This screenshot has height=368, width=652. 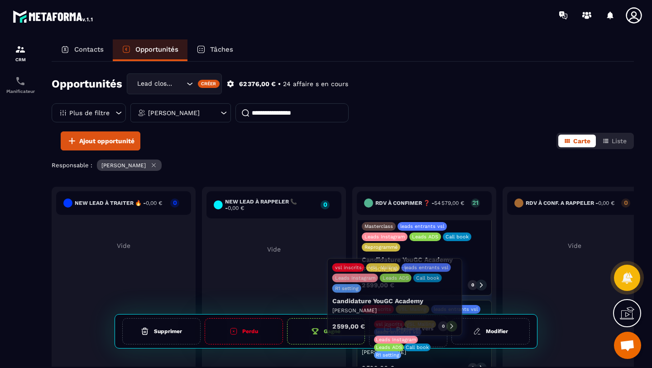 What do you see at coordinates (20, 53) in the screenshot?
I see `a: formationformationCRM` at bounding box center [20, 53].